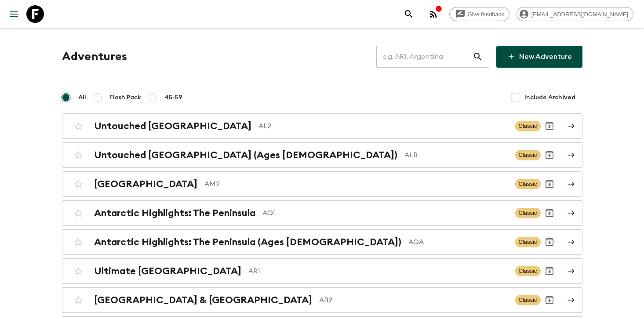  Describe the element at coordinates (550, 98) in the screenshot. I see `span: Include Archived` at that location.